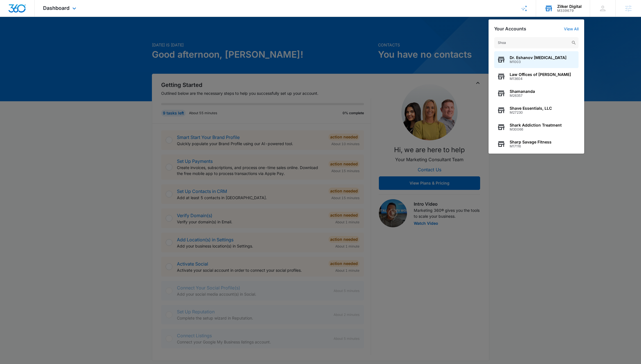 The height and width of the screenshot is (364, 641). Describe the element at coordinates (536, 125) in the screenshot. I see `span: Shark Addiction Treatment` at that location.